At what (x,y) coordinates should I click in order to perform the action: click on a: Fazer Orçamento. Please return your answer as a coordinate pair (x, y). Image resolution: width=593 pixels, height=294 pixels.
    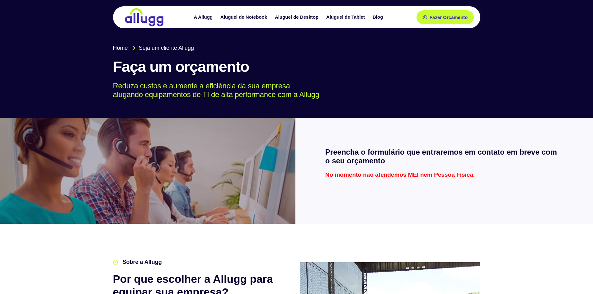
    Looking at the image, I should click on (445, 17).